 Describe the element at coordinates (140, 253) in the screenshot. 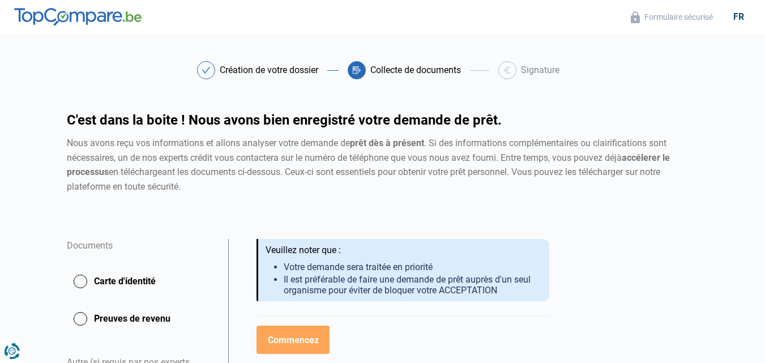

I see `div: Documents` at that location.